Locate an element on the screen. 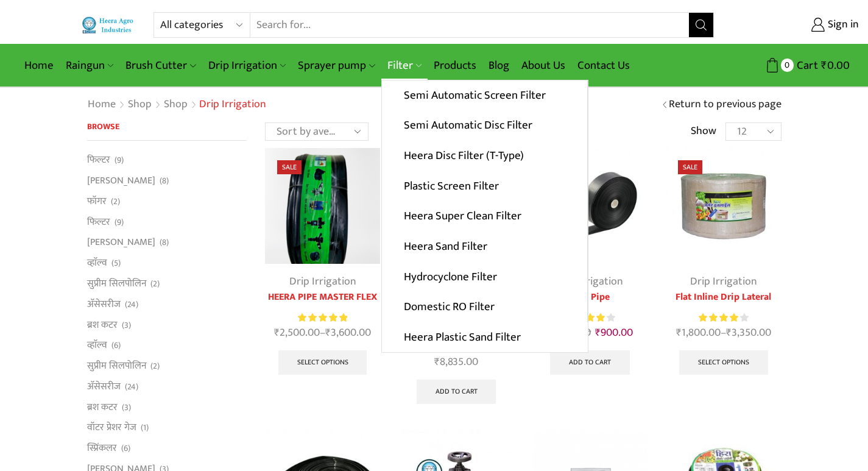 Image resolution: width=868 pixels, height=471 pixels. a: Plastic Screen Filter is located at coordinates (484, 186).